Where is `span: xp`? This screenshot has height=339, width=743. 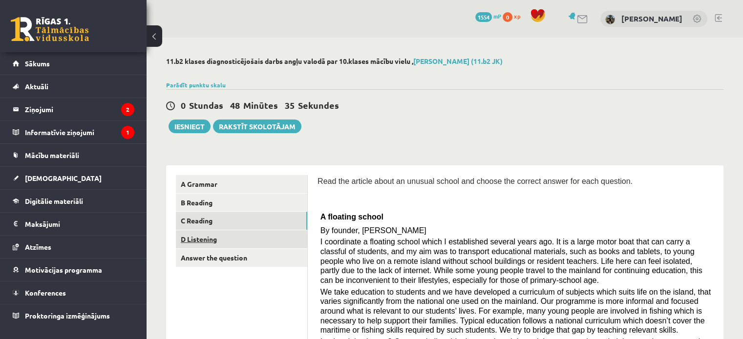 span: xp is located at coordinates (517, 16).